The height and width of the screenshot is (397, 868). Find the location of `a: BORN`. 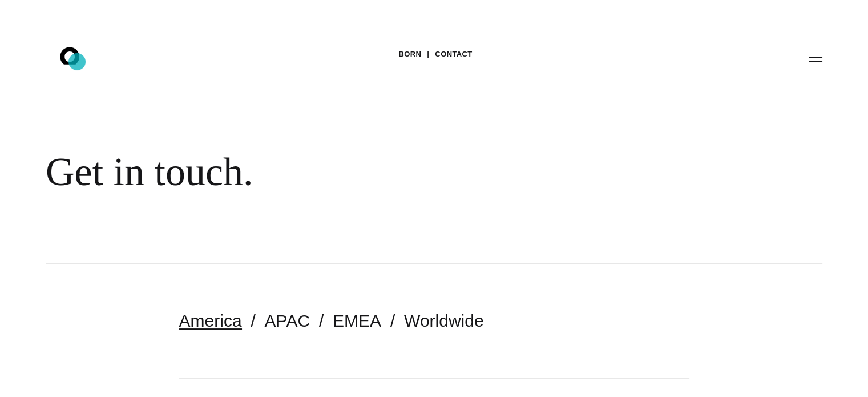

a: BORN is located at coordinates (410, 54).